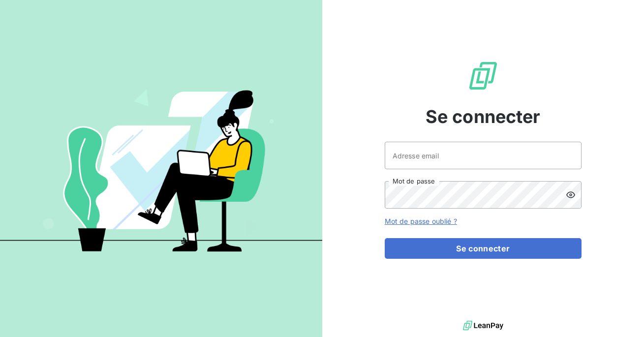 The image size is (644, 337). I want to click on img: Logo LeanPay, so click(483, 76).